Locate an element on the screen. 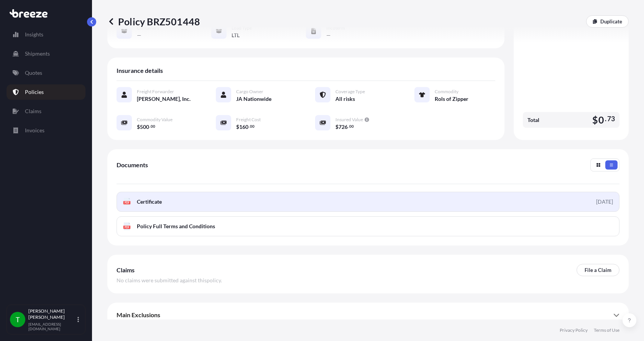  span: Total is located at coordinates (533, 120).